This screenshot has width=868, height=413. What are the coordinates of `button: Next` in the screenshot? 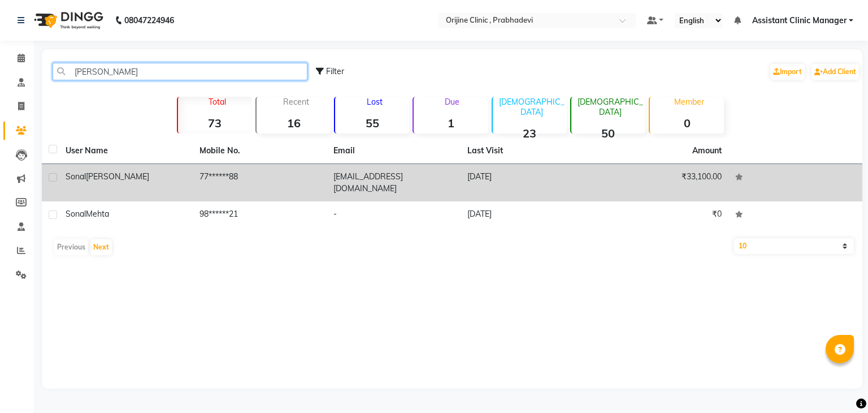 It's located at (101, 247).